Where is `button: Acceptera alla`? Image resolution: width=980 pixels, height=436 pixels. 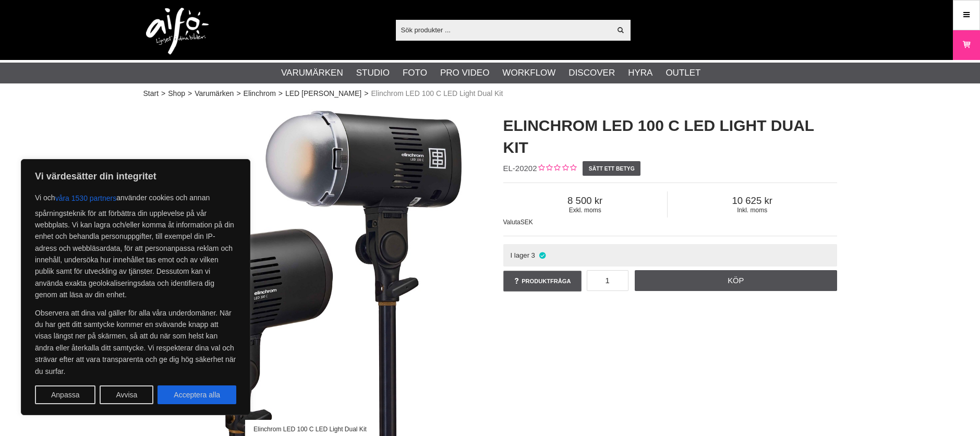 button: Acceptera alla is located at coordinates (196, 394).